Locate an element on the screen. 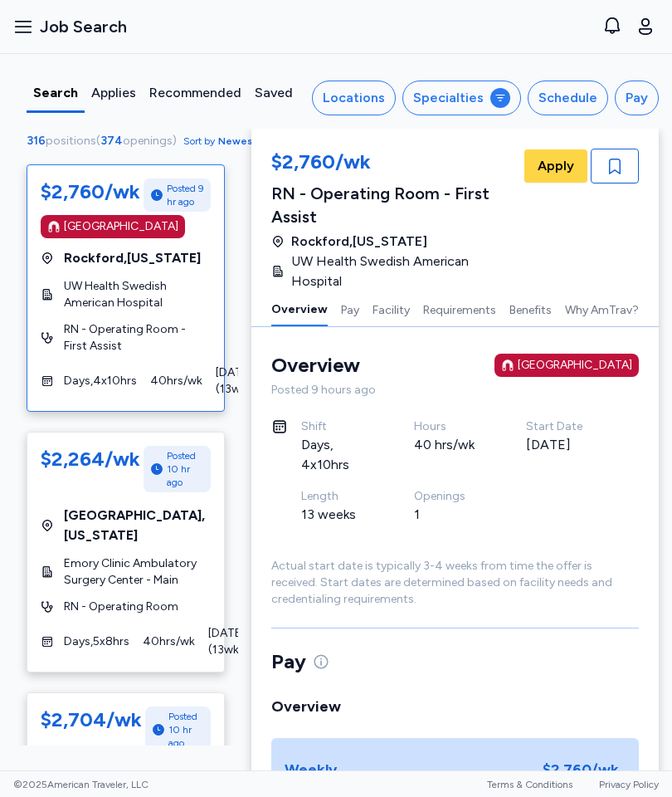 This screenshot has width=672, height=797. button: Job Search is located at coordinates (70, 27).